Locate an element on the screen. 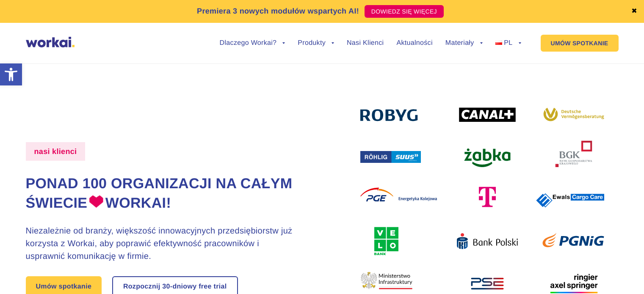  a: Produkty is located at coordinates (316, 43).